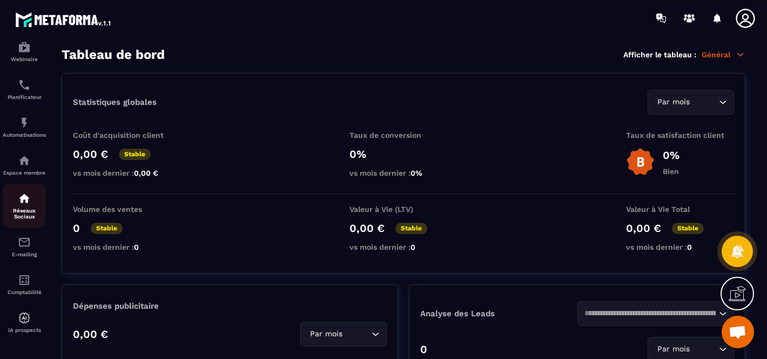 The width and height of the screenshot is (767, 359). I want to click on p: Dépenses publicitaire, so click(229, 306).